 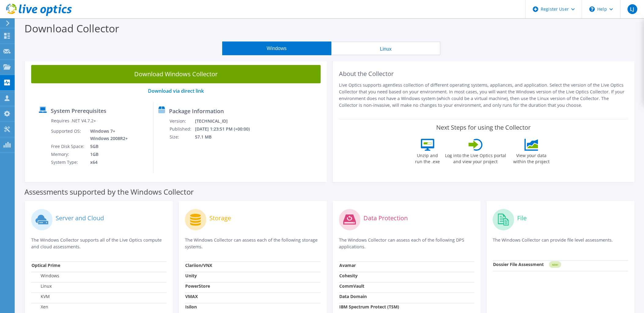 What do you see at coordinates (191, 276) in the screenshot?
I see `strong: Unity` at bounding box center [191, 276].